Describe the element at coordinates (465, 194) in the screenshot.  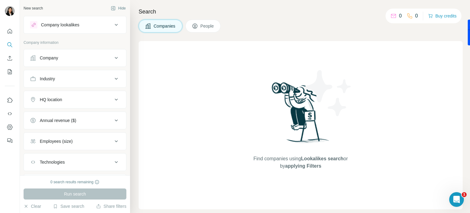
I see `span: 1` at that location.